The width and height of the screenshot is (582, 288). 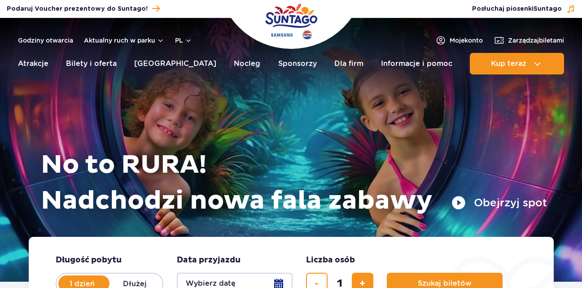 What do you see at coordinates (330, 260) in the screenshot?
I see `span: Liczba osób` at bounding box center [330, 260].